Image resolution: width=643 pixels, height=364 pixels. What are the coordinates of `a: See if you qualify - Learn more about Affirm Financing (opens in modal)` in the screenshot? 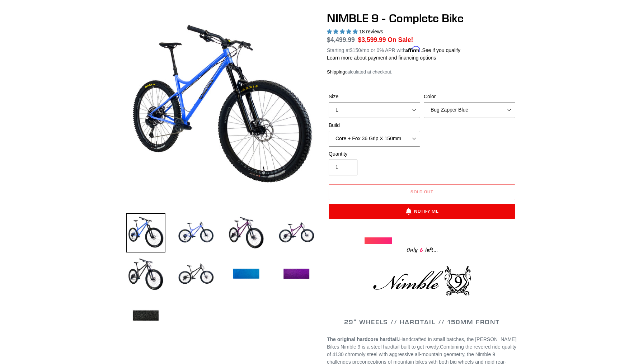 It's located at (441, 50).